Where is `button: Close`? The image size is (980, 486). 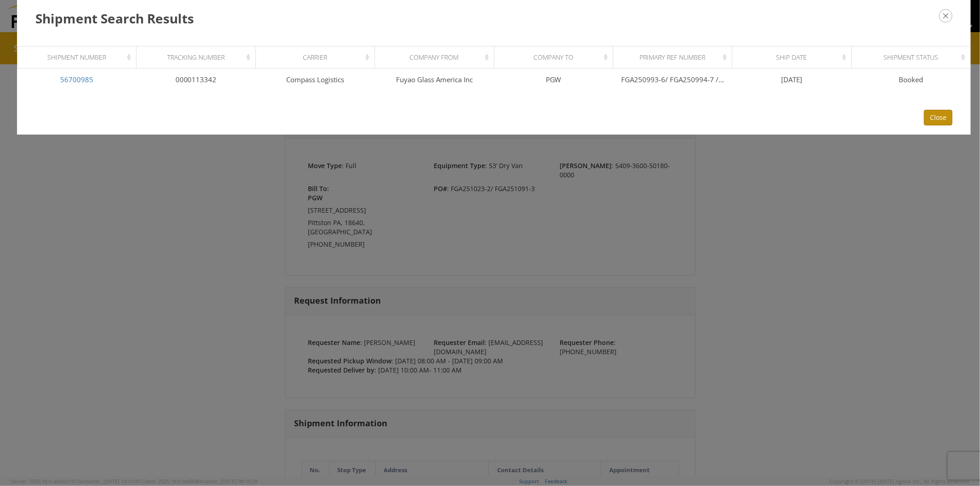
button: Close is located at coordinates (939, 118).